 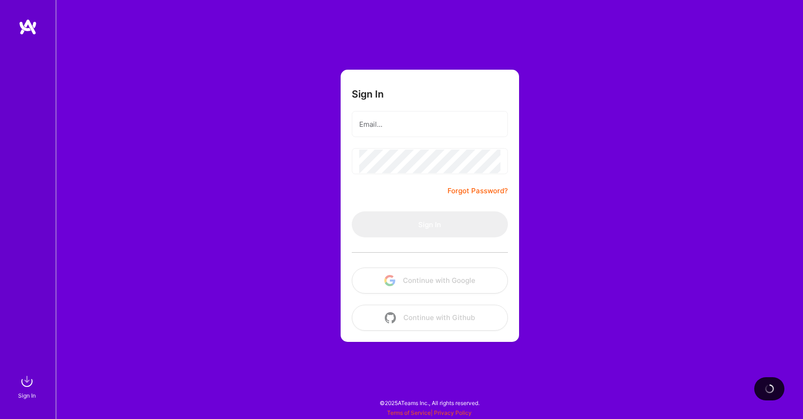 What do you see at coordinates (770, 389) in the screenshot?
I see `img: loading` at bounding box center [770, 389].